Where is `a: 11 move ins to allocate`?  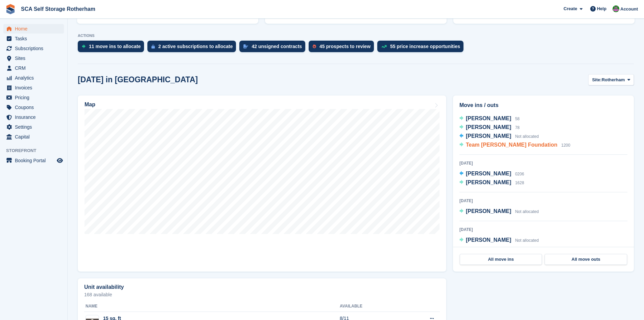
a: 11 move ins to allocate is located at coordinates (113, 48).